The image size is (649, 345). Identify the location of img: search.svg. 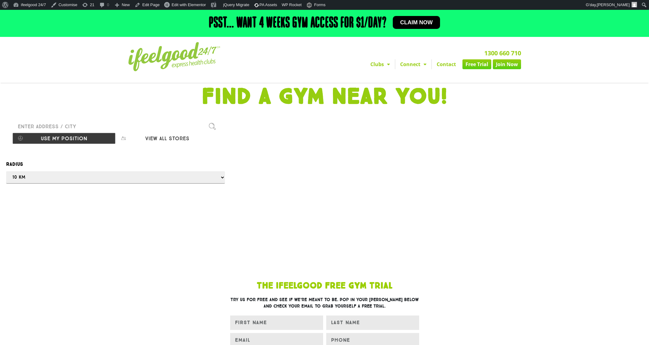
(212, 126).